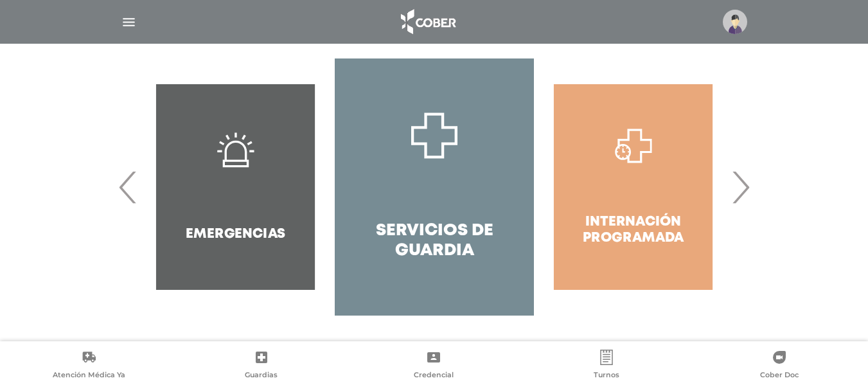 This screenshot has height=385, width=868. What do you see at coordinates (434, 365) in the screenshot?
I see `a: Credencial` at bounding box center [434, 365].